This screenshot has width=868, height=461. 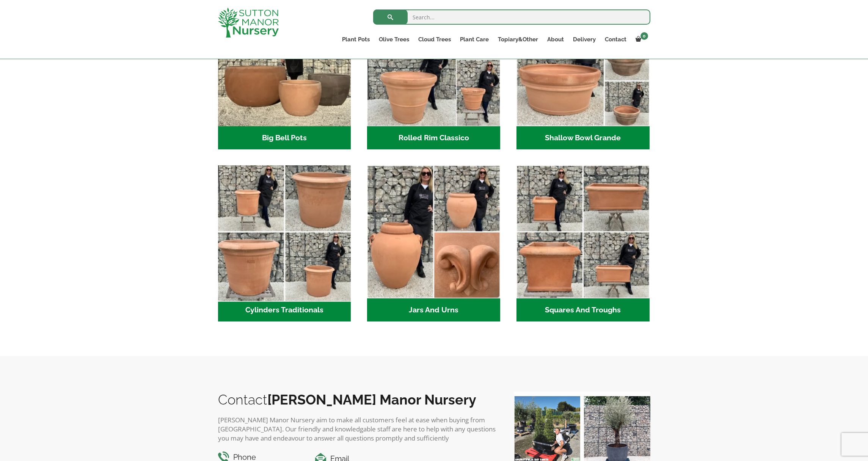 I want to click on span: 0, so click(x=644, y=36).